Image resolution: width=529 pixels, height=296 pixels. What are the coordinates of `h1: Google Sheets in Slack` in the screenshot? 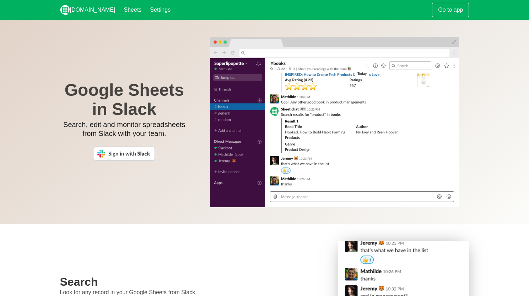 It's located at (124, 100).